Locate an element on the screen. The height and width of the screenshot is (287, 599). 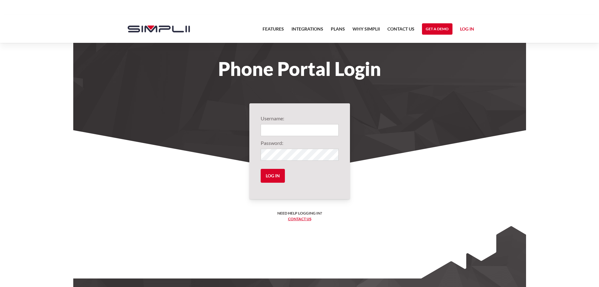
a: Contact US is located at coordinates (401, 31).